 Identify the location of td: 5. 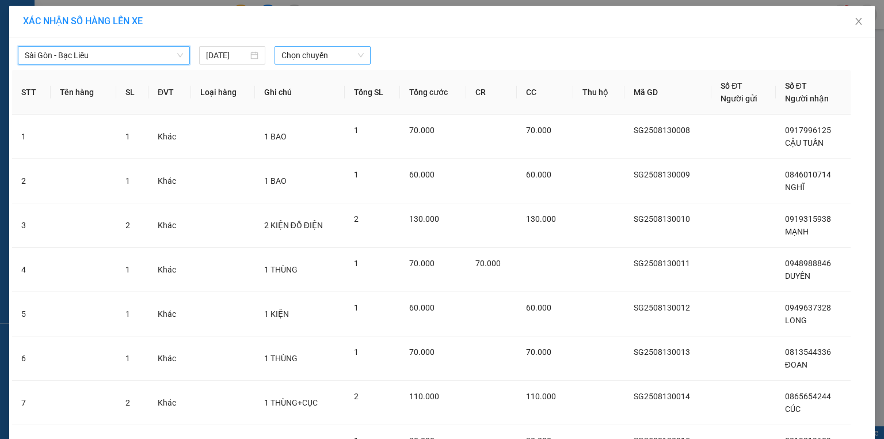
(31, 314).